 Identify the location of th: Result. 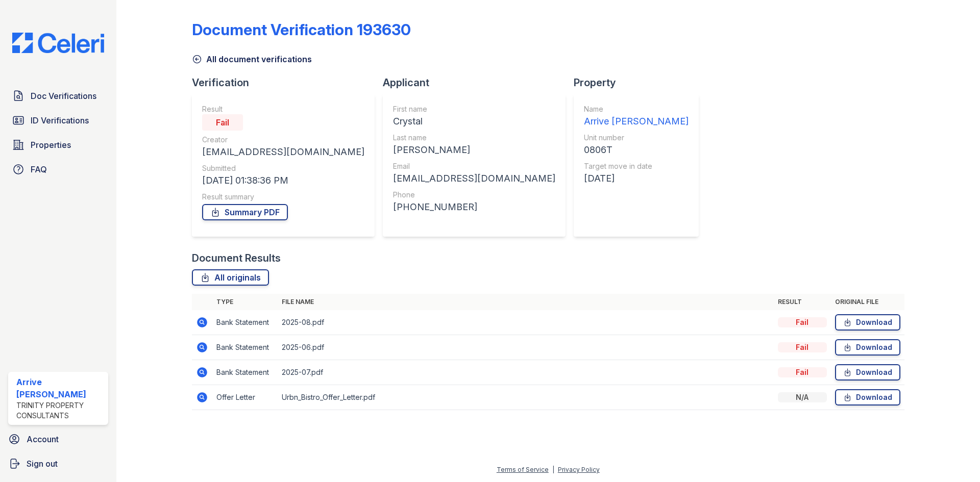
(803, 302).